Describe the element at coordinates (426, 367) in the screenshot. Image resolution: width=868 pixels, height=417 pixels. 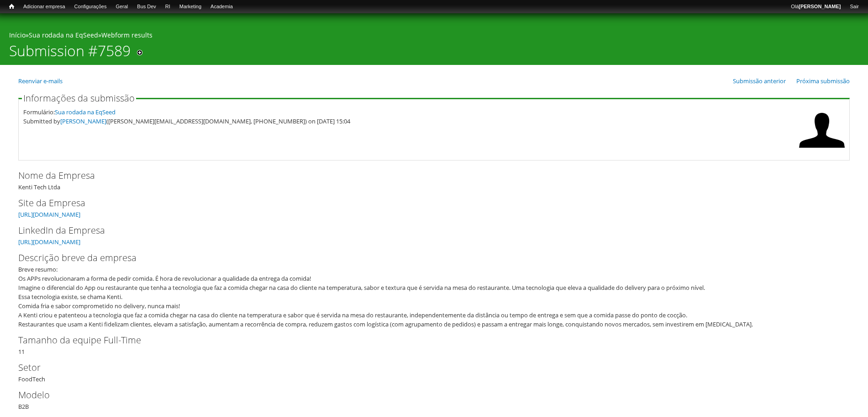
I see `label: Setor` at that location.